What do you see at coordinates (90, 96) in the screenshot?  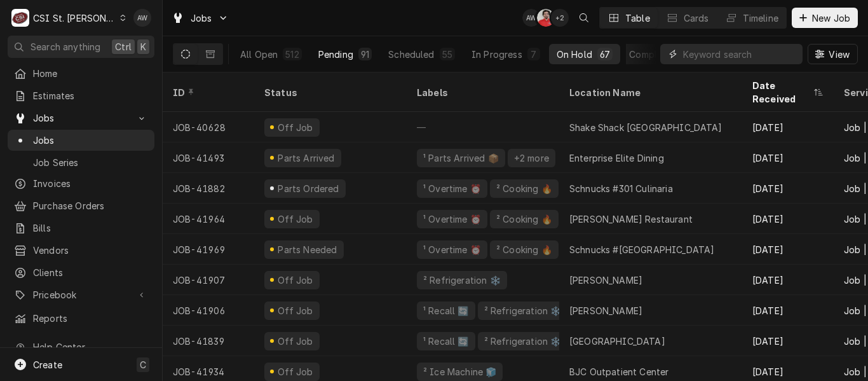 I see `span: Estimates` at bounding box center [90, 96].